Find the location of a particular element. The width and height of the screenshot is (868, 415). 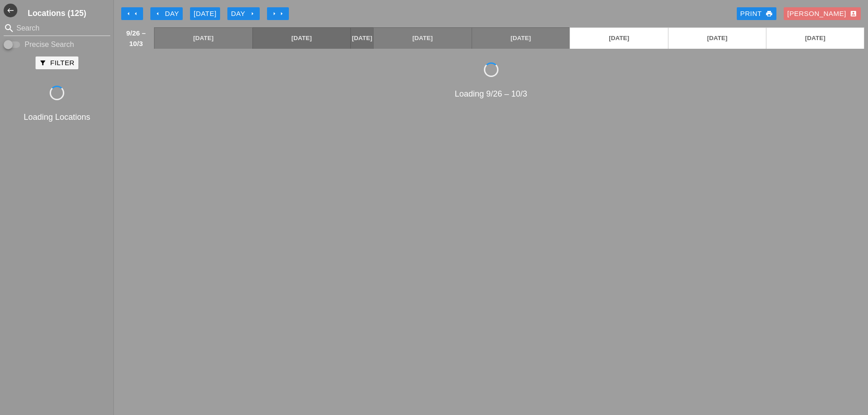

button: Move Ahead 1 Week is located at coordinates (277, 14).